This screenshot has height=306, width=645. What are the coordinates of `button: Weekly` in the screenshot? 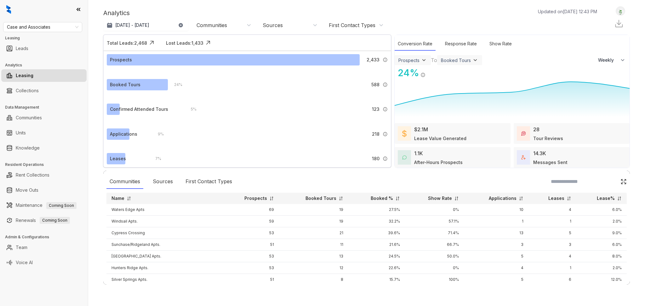 It's located at (612, 60).